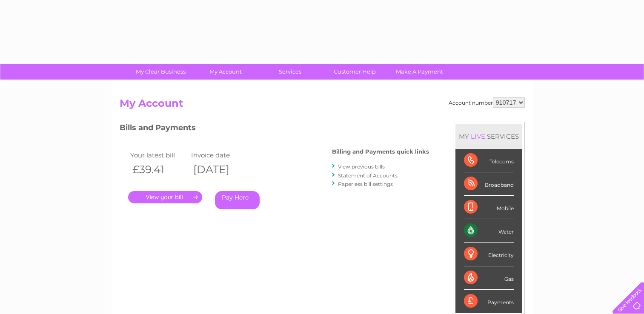  What do you see at coordinates (488, 184) in the screenshot?
I see `div: Broadband` at bounding box center [488, 184].